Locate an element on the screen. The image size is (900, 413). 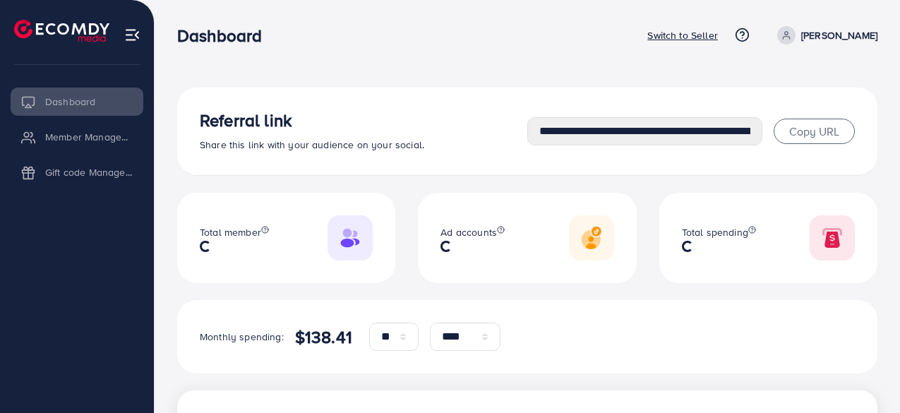
h3: Referral link is located at coordinates (364, 120).